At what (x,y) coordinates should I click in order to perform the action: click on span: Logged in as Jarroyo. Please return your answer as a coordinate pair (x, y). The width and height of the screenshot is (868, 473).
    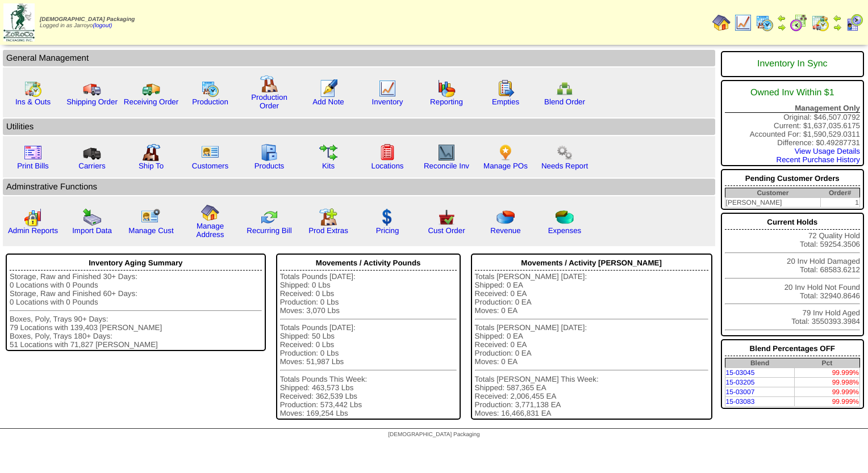
    Looking at the image, I should click on (87, 22).